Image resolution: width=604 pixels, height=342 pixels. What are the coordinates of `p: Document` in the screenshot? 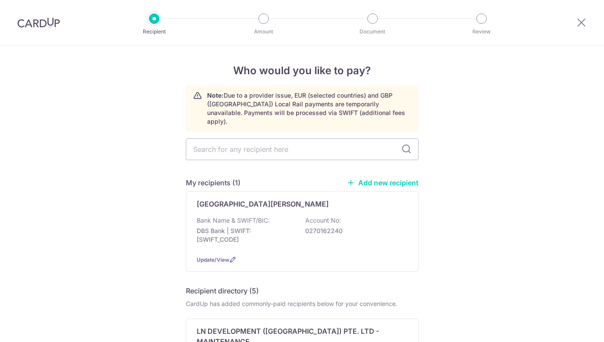 It's located at (373, 32).